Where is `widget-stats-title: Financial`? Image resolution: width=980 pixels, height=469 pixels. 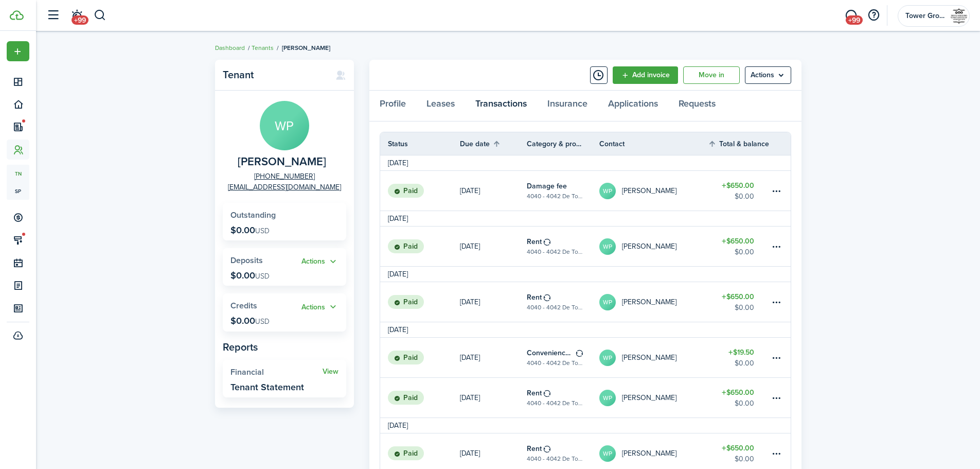
widget-stats-title: Financial is located at coordinates (276, 372).